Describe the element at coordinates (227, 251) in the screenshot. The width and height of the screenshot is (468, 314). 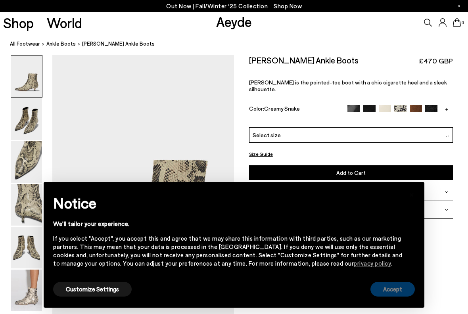
I see `div: If you select "Accept", you accept this and agree that we may share this information with third p...` at that location.